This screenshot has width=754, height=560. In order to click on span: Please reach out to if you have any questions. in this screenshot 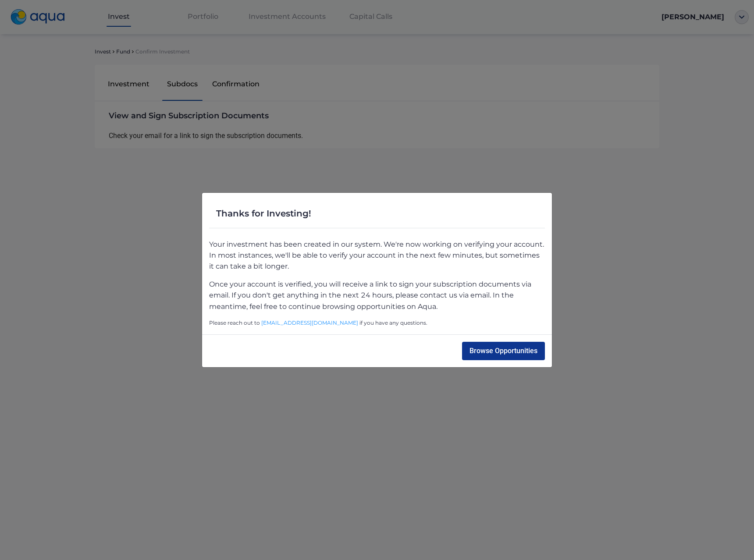, I will do `click(377, 323)`.